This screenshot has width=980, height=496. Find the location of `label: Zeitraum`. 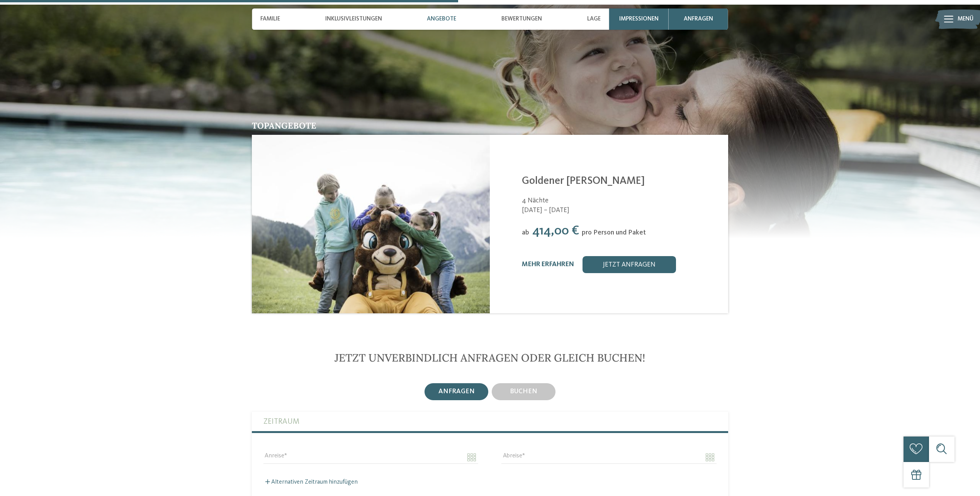

label: Zeitraum is located at coordinates (490, 422).